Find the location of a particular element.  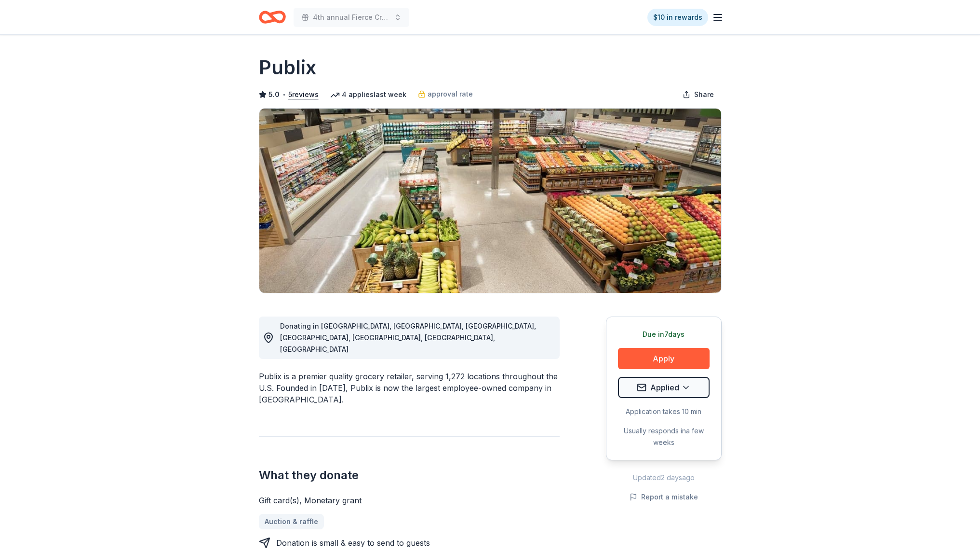

div: Publix is a premier quality grocery retailer, serving 1,272 locations throughout the U.S. Founded... is located at coordinates (409, 388).